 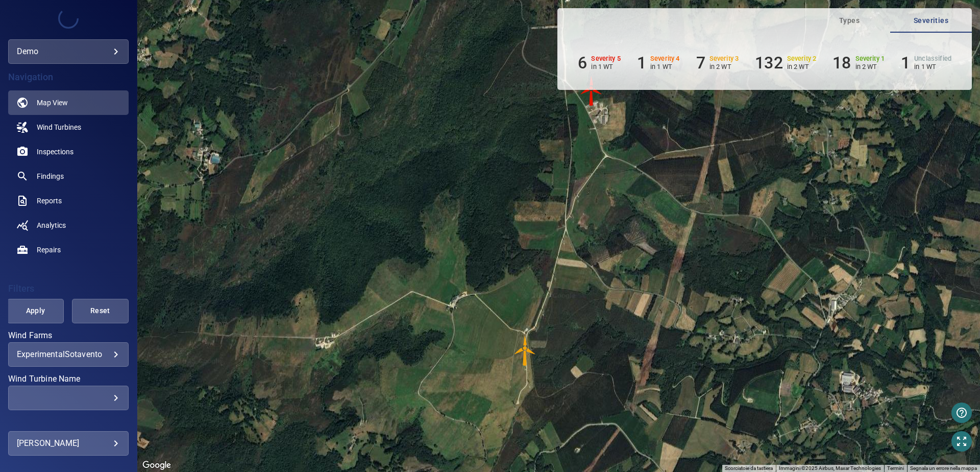 I want to click on li: Severity 5, so click(x=600, y=63).